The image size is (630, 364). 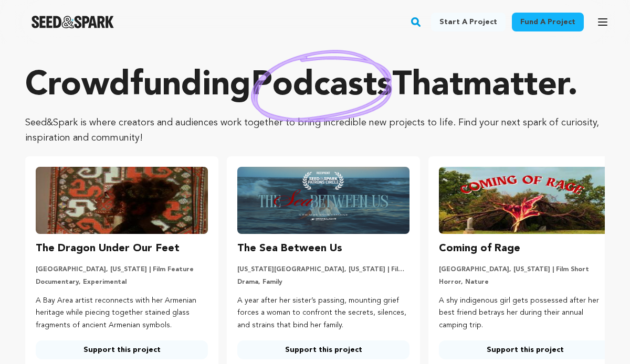 What do you see at coordinates (73, 22) in the screenshot?
I see `a: Seed&Spark Homepage` at bounding box center [73, 22].